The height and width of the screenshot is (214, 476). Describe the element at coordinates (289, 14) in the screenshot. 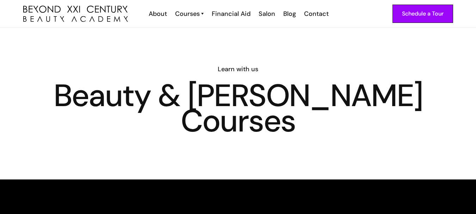

I see `a: Blog` at that location.